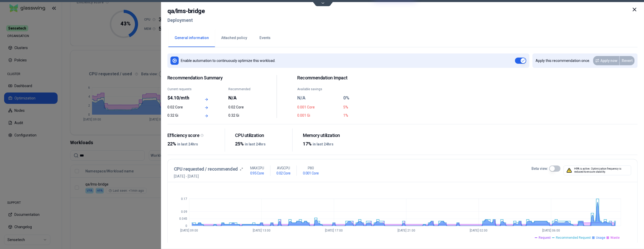 The height and width of the screenshot is (249, 644). I want to click on h3: CPU requested / recommended, so click(205, 169).